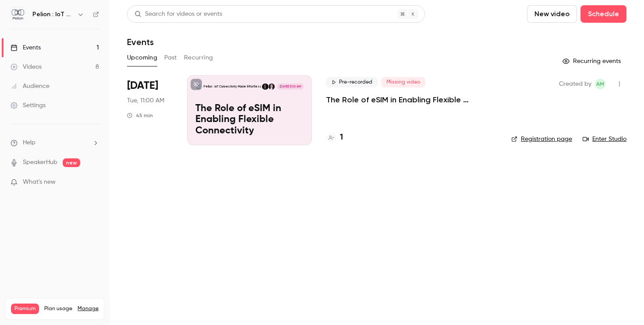 This screenshot has height=325, width=644. What do you see at coordinates (26, 47) in the screenshot?
I see `div: Events` at bounding box center [26, 47].